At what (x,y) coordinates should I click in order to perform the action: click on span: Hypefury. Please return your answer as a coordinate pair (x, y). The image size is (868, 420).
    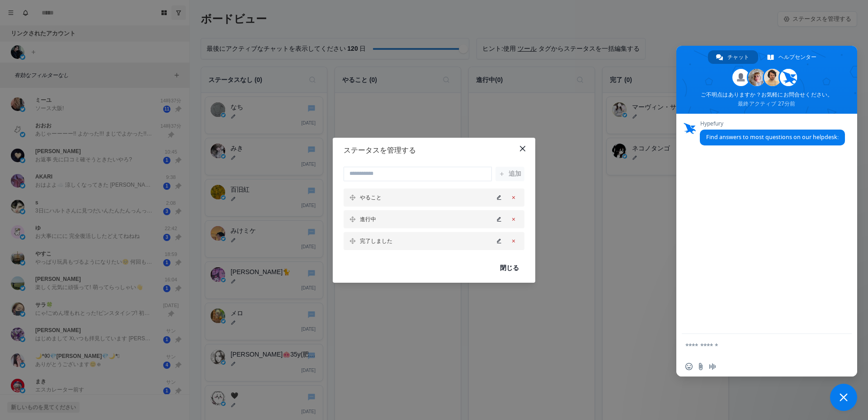
    Looking at the image, I should click on (772, 123).